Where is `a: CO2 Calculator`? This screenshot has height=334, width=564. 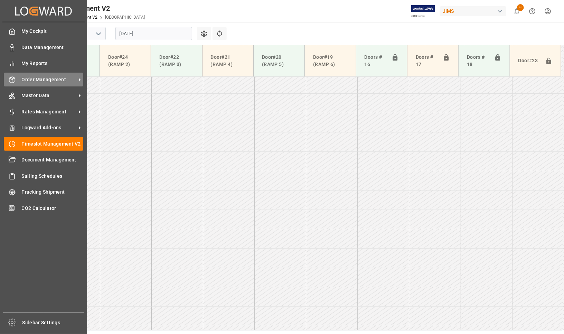
a: CO2 Calculator is located at coordinates (44, 208).